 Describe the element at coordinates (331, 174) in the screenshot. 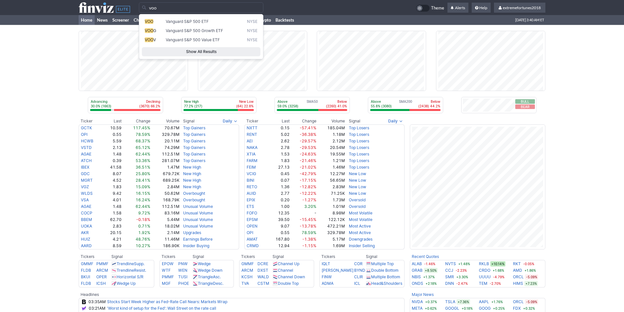

I see `td: 12.27M` at that location.